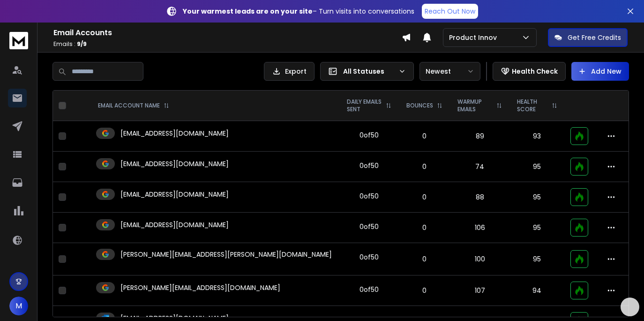 This screenshot has width=644, height=321. I want to click on button: Add New, so click(600, 71).